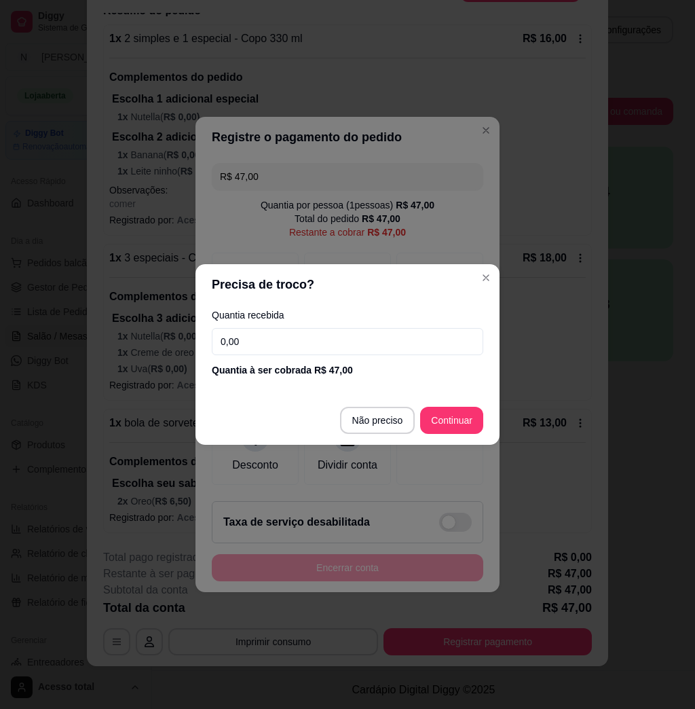  I want to click on header: Precisa de troco?, so click(348, 285).